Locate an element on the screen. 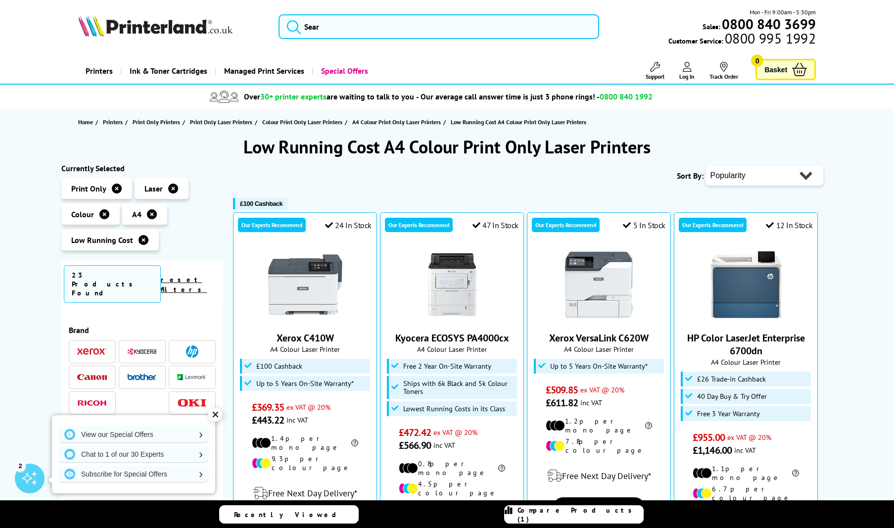  a: HP is located at coordinates (192, 351).